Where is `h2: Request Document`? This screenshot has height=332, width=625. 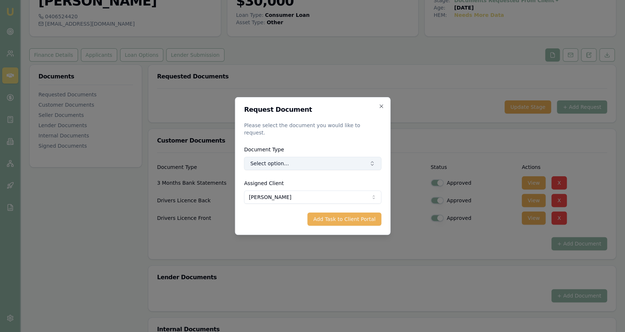
h2: Request Document is located at coordinates (312, 110).